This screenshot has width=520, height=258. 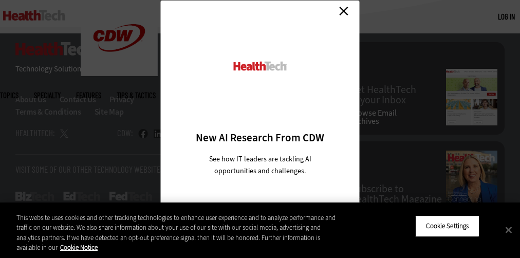 What do you see at coordinates (260, 66) in the screenshot?
I see `img: HealthTech_0.png` at bounding box center [260, 66].